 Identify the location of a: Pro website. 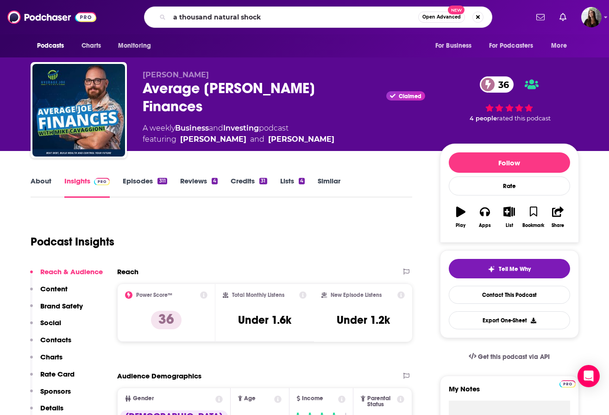
(568, 383).